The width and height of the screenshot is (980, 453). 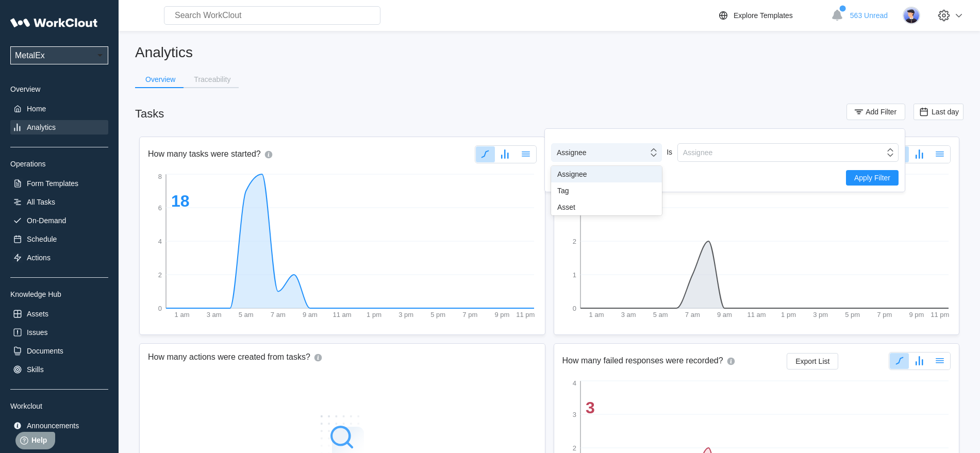 I want to click on a: Announcements, so click(x=60, y=426).